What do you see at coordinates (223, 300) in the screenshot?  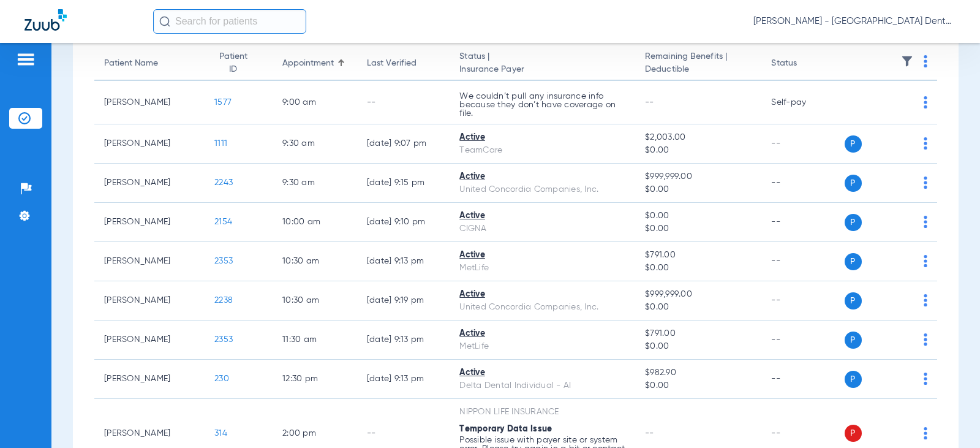 I see `span: 2238` at bounding box center [223, 300].